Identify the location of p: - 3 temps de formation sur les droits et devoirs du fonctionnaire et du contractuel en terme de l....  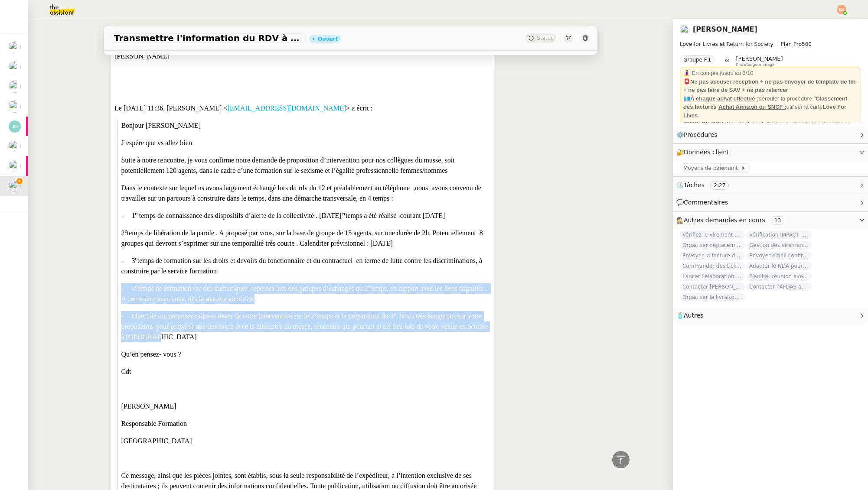
(305, 266).